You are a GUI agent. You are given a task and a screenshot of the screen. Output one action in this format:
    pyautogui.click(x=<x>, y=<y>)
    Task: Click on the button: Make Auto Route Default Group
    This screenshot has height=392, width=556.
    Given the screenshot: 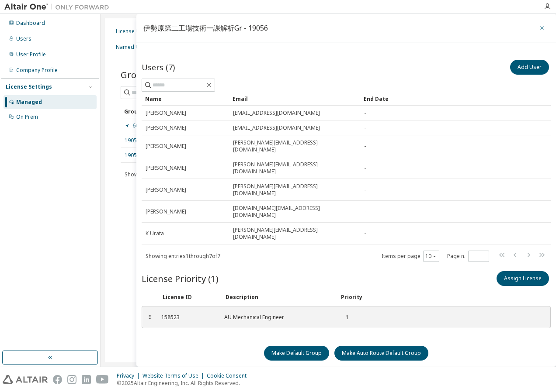 What is the action you would take?
    pyautogui.click(x=381, y=354)
    